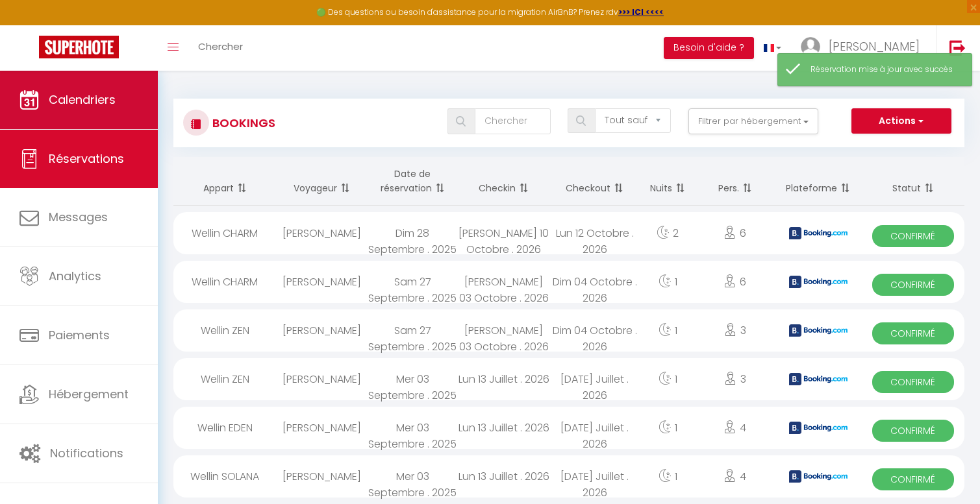 The width and height of the screenshot is (980, 504). Describe the element at coordinates (220, 48) in the screenshot. I see `a: Chercher` at that location.